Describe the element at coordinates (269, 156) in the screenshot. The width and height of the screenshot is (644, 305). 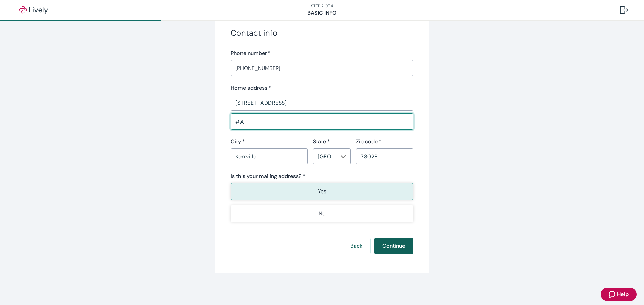
I see `input: City` at that location.